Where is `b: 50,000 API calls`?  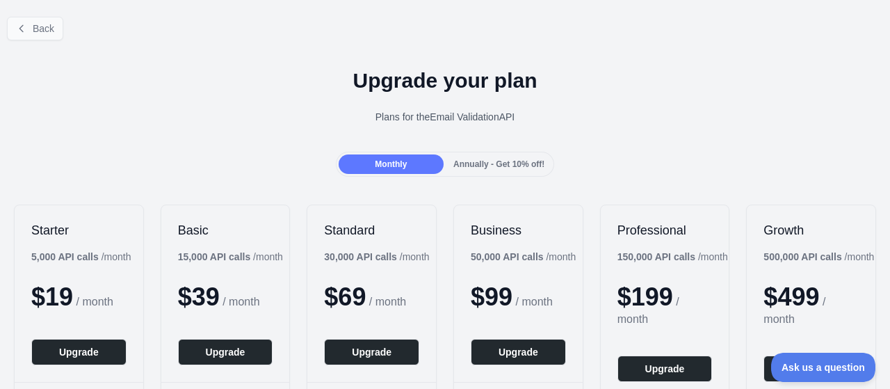
b: 50,000 API calls is located at coordinates (507, 257).